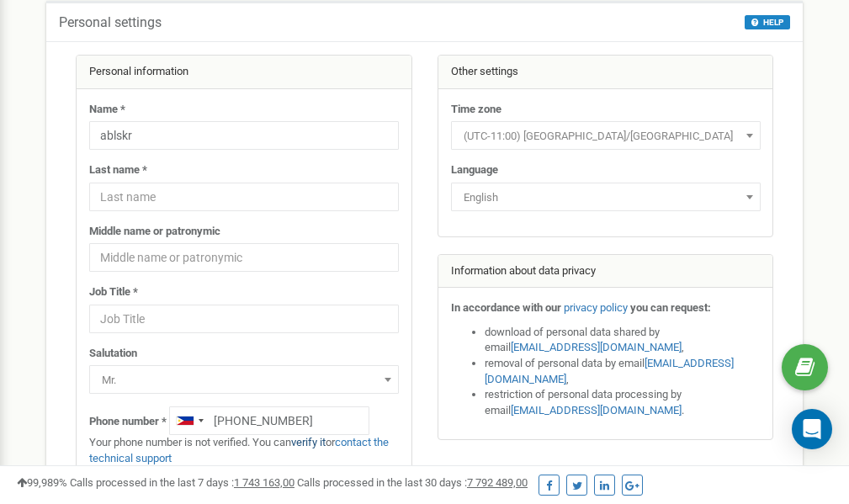  Describe the element at coordinates (155, 231) in the screenshot. I see `label: Middle name or patronymic` at that location.